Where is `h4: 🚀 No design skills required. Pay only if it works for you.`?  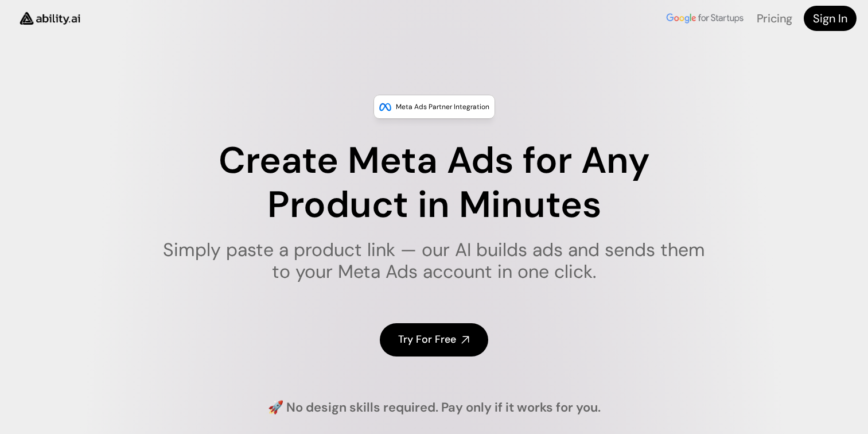 h4: 🚀 No design skills required. Pay only if it works for you. is located at coordinates (434, 407).